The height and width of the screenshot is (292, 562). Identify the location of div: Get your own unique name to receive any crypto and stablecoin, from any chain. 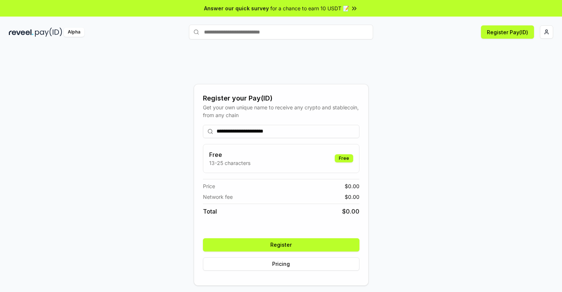
(281, 111).